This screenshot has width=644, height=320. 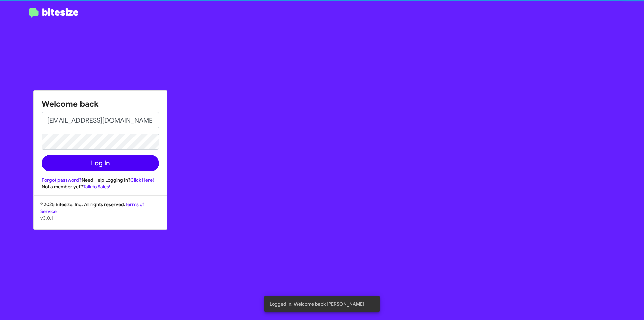 What do you see at coordinates (100, 187) in the screenshot?
I see `div: Not a member yet?` at bounding box center [100, 187].